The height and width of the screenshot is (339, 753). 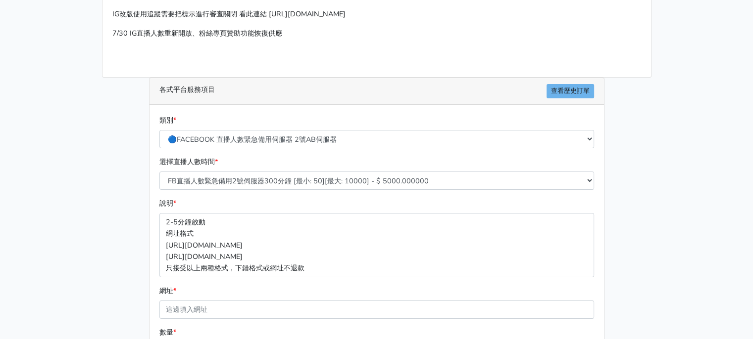 What do you see at coordinates (168, 120) in the screenshot?
I see `label: 類別` at bounding box center [168, 120].